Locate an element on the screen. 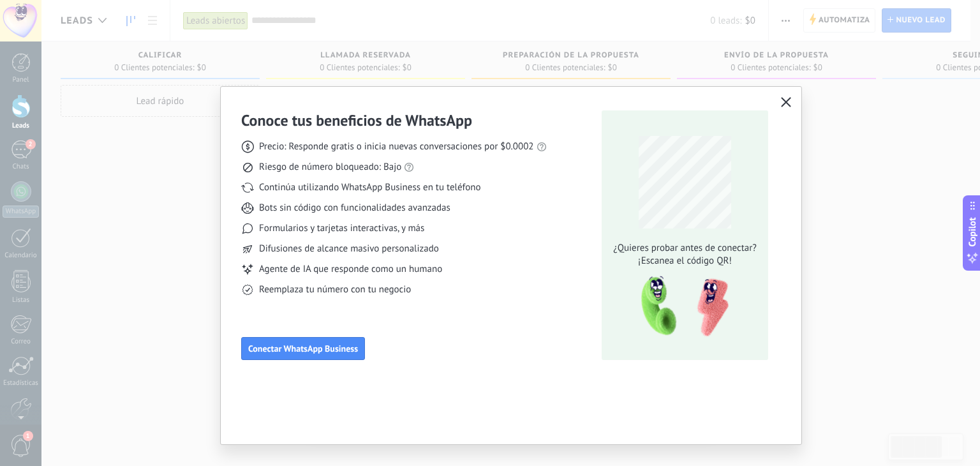  span: Copilot is located at coordinates (973, 232).